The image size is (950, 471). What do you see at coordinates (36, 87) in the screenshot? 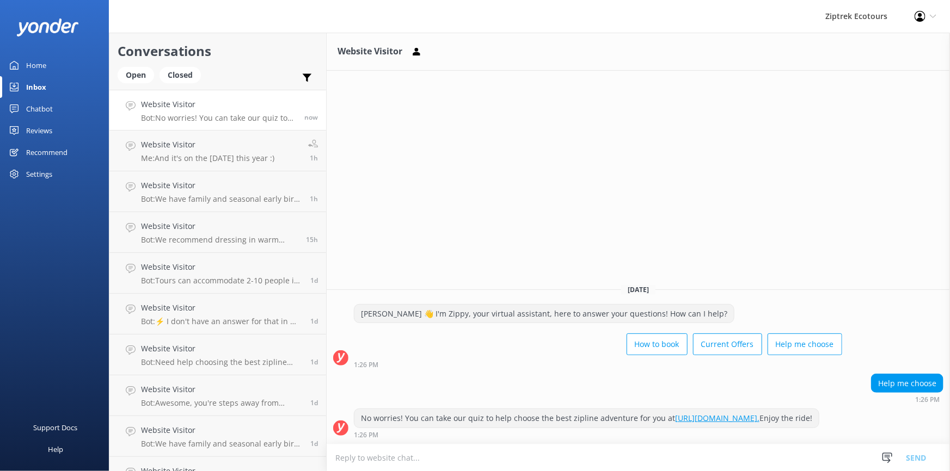
I see `div: Inbox` at bounding box center [36, 87].